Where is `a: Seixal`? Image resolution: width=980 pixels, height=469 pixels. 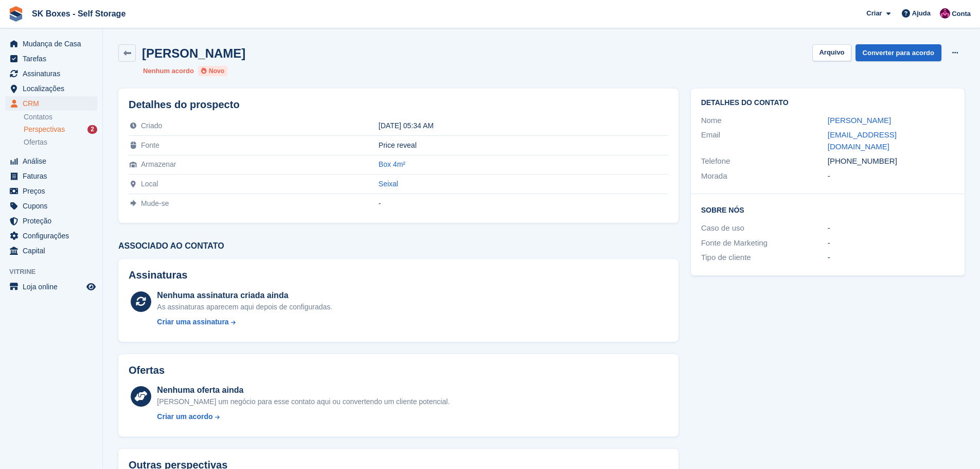
a: Seixal is located at coordinates (388, 184).